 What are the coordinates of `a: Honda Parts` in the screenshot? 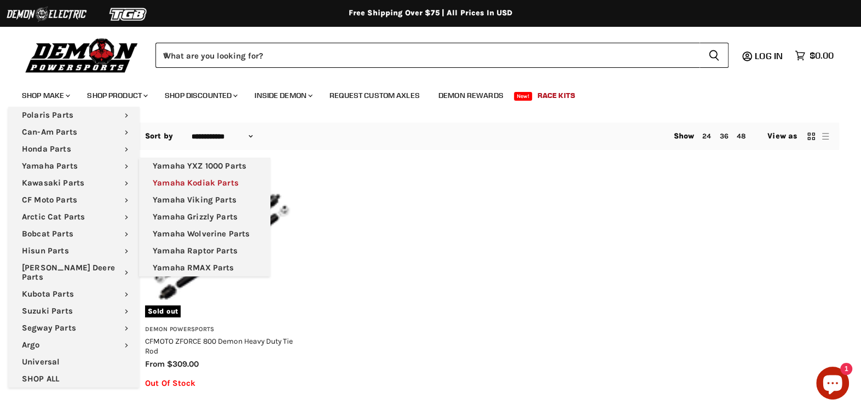 It's located at (74, 149).